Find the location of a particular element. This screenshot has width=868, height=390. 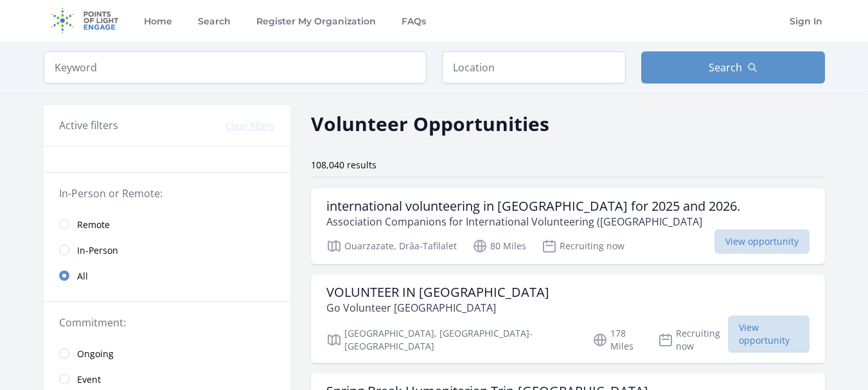

span: All is located at coordinates (82, 276).